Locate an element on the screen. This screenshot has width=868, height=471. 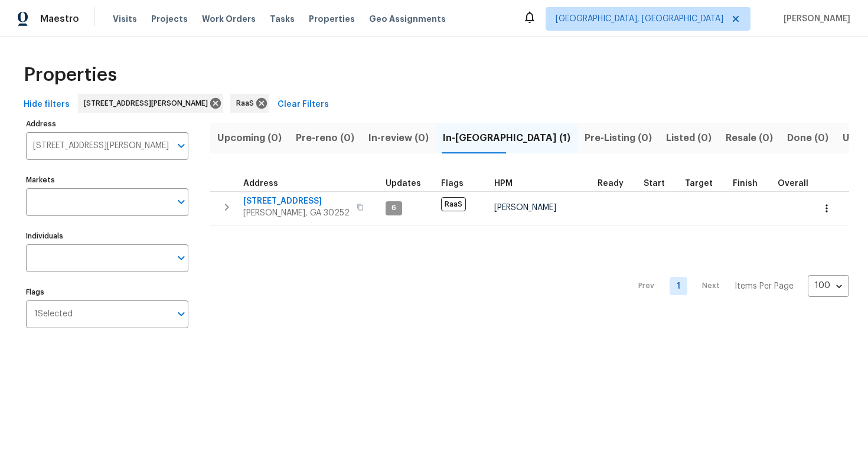
button: Clear Filters is located at coordinates (302, 104).